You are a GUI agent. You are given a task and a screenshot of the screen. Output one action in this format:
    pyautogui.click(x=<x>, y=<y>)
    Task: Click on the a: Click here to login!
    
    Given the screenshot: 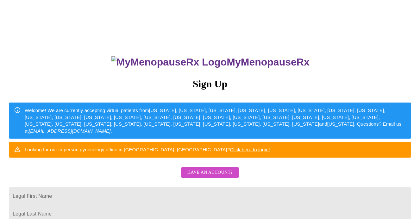 What is the action you would take?
    pyautogui.click(x=250, y=149)
    